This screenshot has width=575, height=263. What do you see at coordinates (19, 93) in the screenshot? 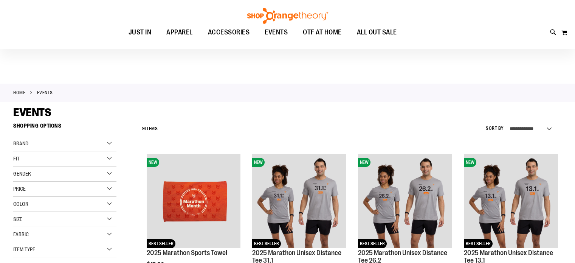
I see `a: Home` at bounding box center [19, 93].